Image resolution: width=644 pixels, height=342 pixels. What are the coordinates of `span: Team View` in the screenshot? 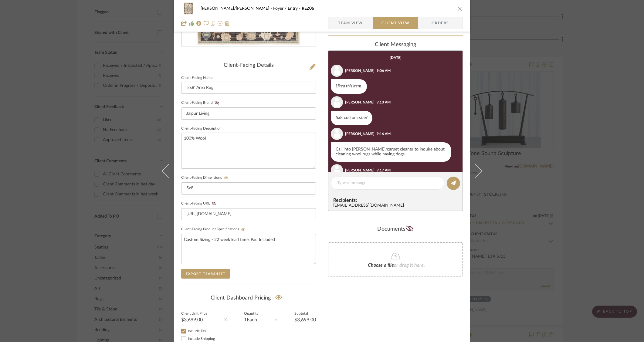 It's located at (350, 23).